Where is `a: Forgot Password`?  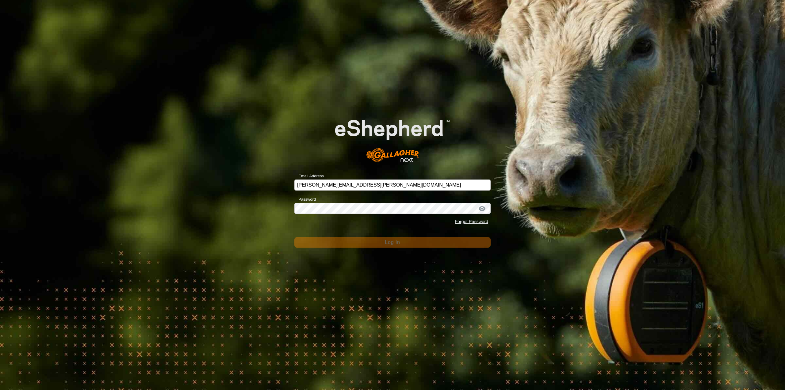
a: Forgot Password is located at coordinates (471, 221).